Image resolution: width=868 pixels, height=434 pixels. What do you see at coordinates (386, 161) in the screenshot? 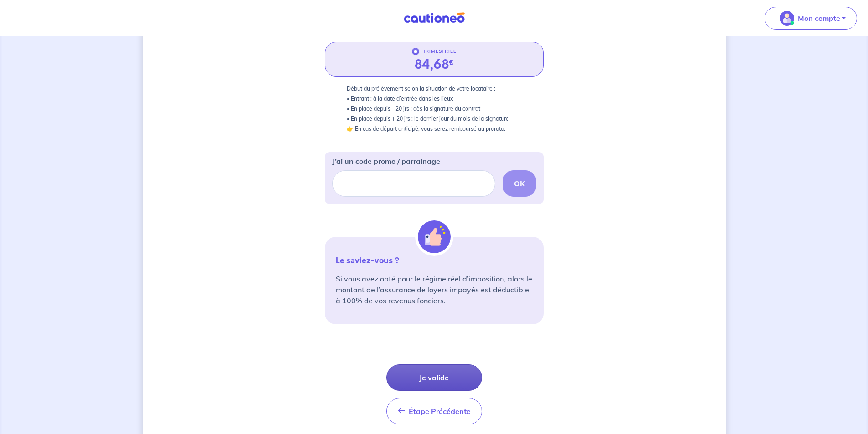
I see `p: J’ai un code promo / parrainage` at bounding box center [386, 161].